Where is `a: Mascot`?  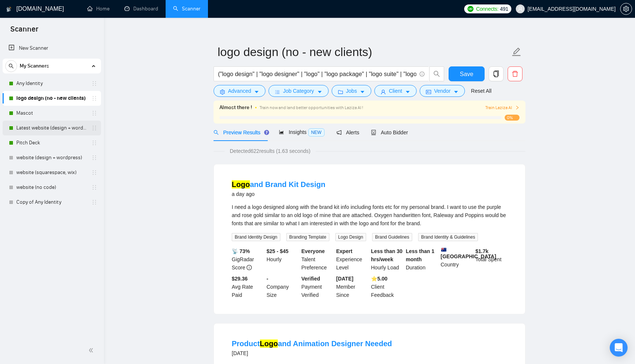 a: Mascot is located at coordinates (52, 113).